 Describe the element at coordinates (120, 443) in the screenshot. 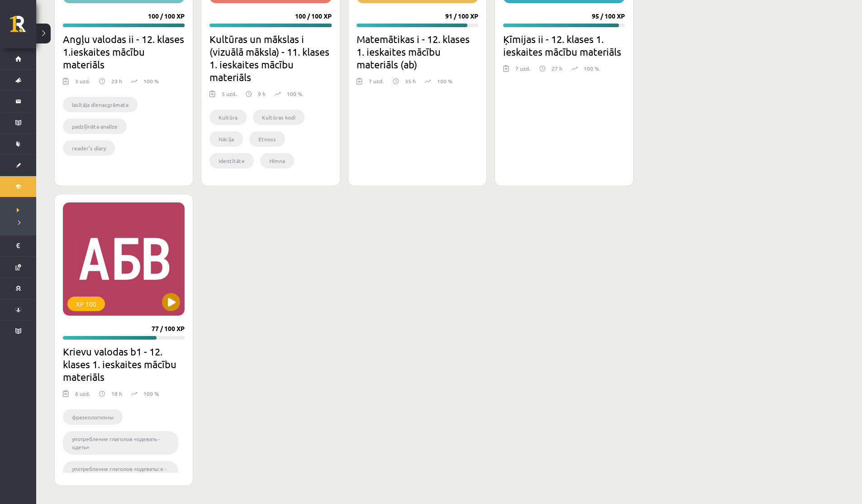

I see `li: употребление глаголов «одевать - одеть»` at that location.